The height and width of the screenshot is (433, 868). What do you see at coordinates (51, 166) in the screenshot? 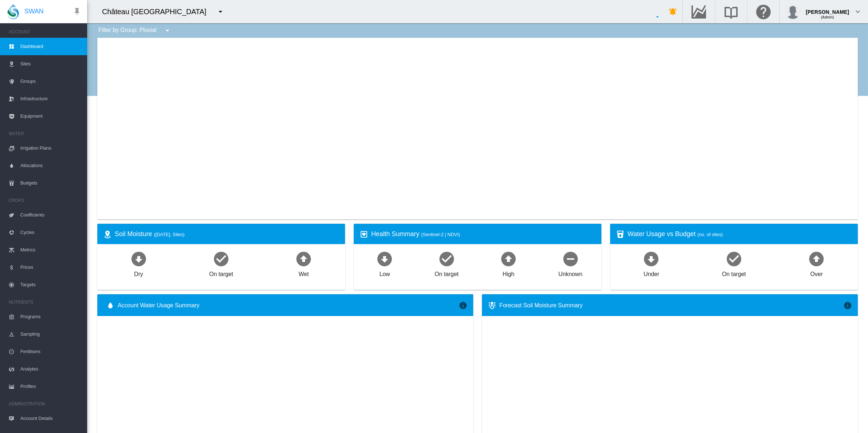
I see `span: Allocations` at bounding box center [51, 166].